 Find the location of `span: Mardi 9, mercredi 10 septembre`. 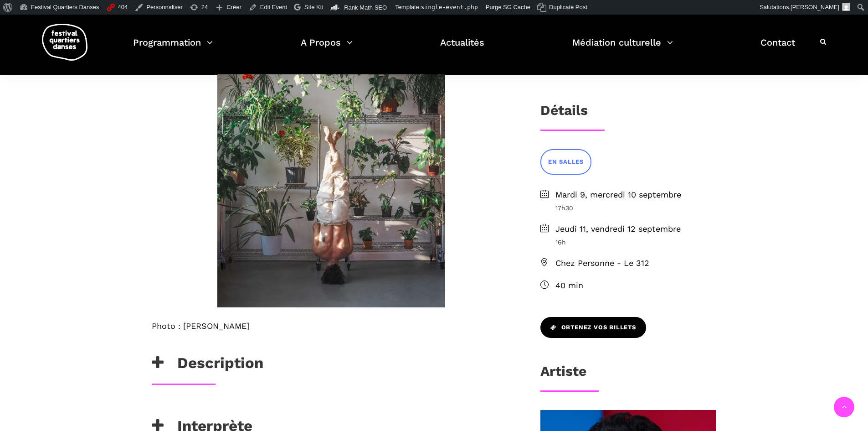

span: Mardi 9, mercredi 10 septembre is located at coordinates (636, 195).